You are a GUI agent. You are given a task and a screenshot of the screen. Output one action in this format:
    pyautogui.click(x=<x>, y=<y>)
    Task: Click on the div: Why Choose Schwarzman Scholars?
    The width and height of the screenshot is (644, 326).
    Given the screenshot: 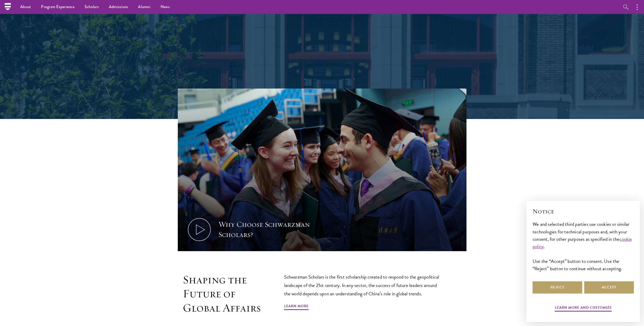 What is the action you would take?
    pyautogui.click(x=265, y=229)
    